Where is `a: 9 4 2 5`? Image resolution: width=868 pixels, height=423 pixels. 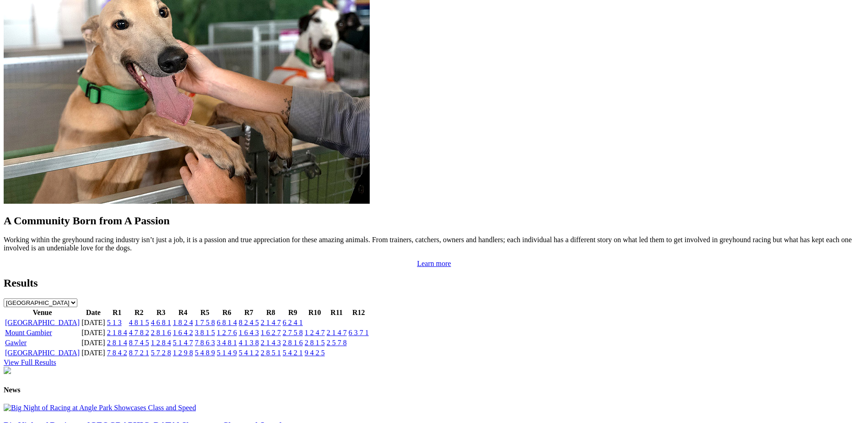
a: 9 4 2 5 is located at coordinates (315, 352).